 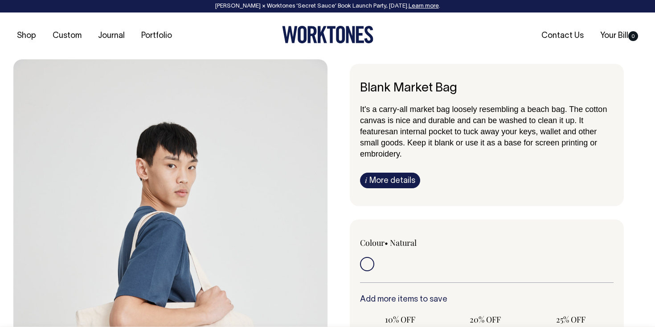 What do you see at coordinates (111, 36) in the screenshot?
I see `a: Journal` at bounding box center [111, 36].